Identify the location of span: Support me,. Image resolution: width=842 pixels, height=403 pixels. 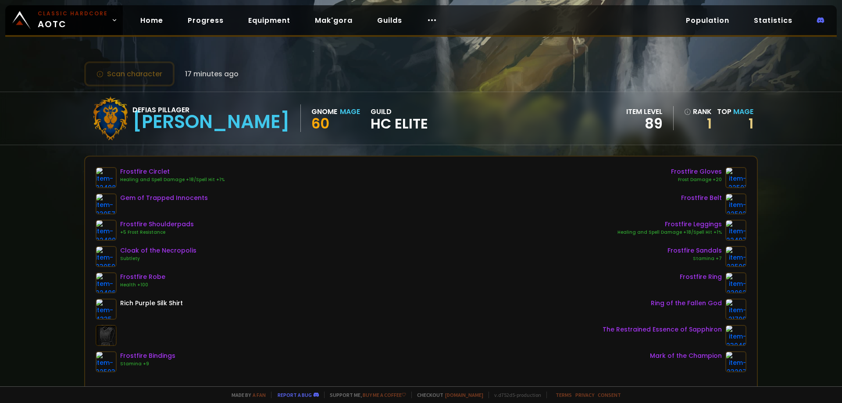
(365, 395).